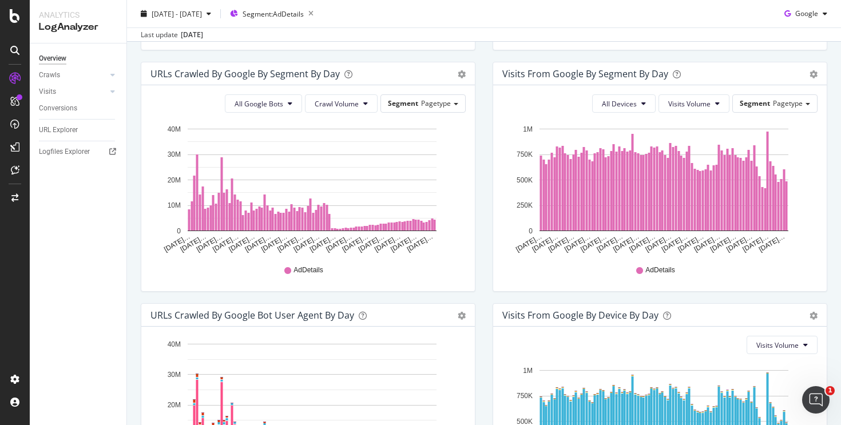  What do you see at coordinates (263, 104) in the screenshot?
I see `button: All Google Bots` at bounding box center [263, 104].